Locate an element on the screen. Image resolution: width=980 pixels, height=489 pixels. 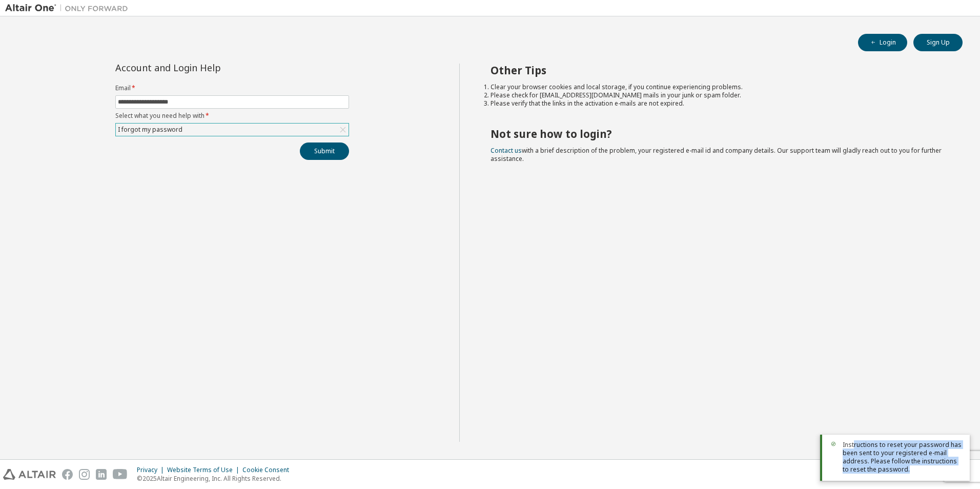
button: Submit is located at coordinates (324, 151).